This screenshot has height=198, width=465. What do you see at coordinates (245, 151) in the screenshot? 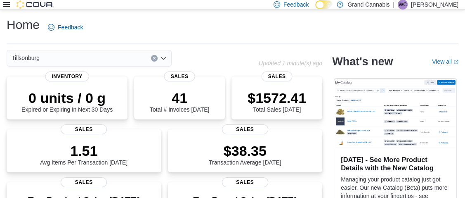
I see `p: $38.35` at bounding box center [245, 151].